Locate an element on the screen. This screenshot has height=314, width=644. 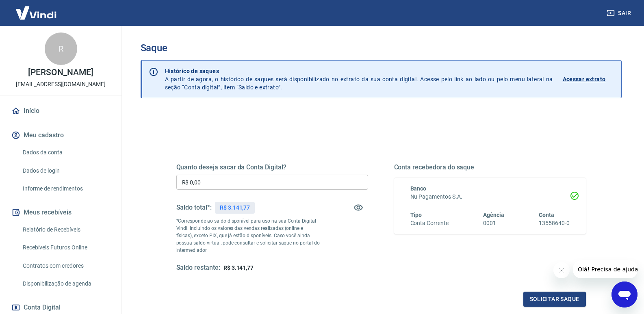
a: Início is located at coordinates (61, 111).